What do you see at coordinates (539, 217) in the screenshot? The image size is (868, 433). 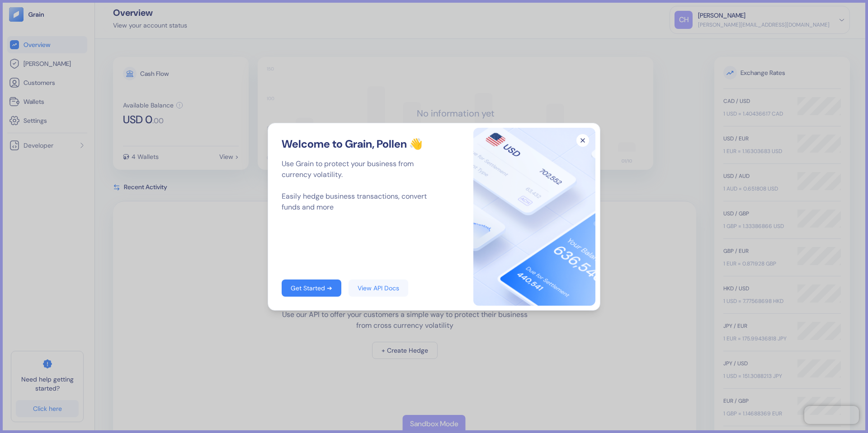 I see `img: signup-main-image` at bounding box center [539, 217].